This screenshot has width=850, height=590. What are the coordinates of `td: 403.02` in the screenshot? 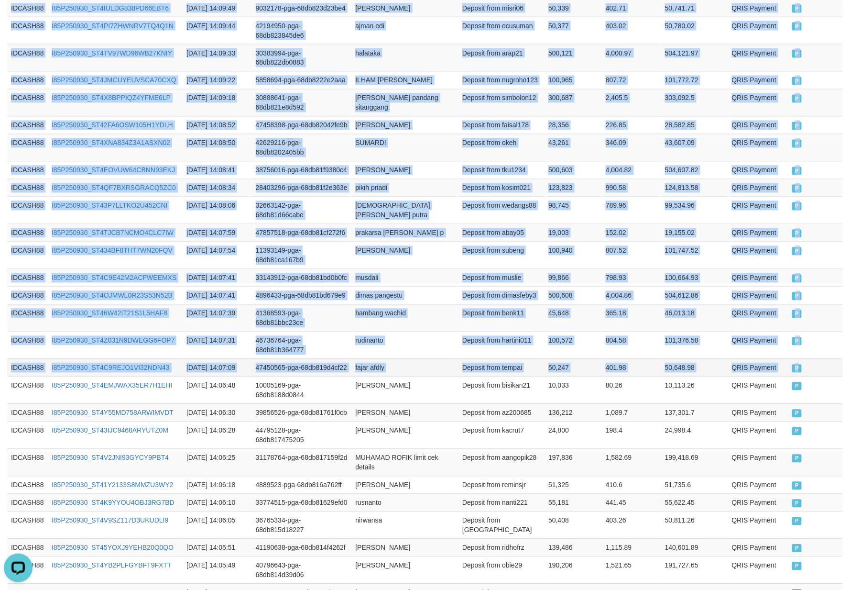 It's located at (632, 30).